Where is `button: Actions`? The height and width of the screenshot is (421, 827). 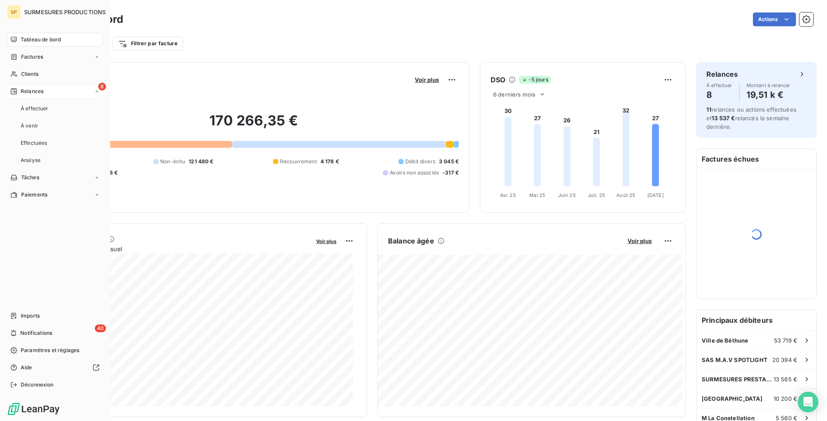
button: Actions is located at coordinates (774, 19).